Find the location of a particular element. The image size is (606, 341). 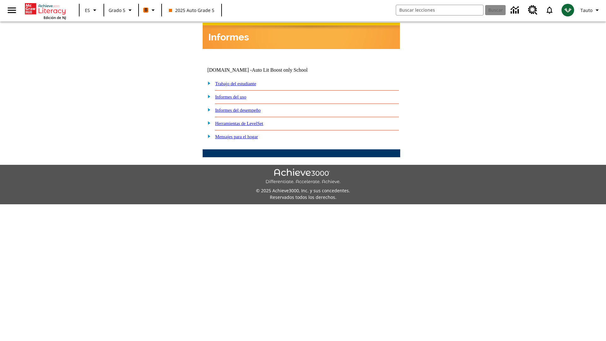

span: B is located at coordinates (146, 10).